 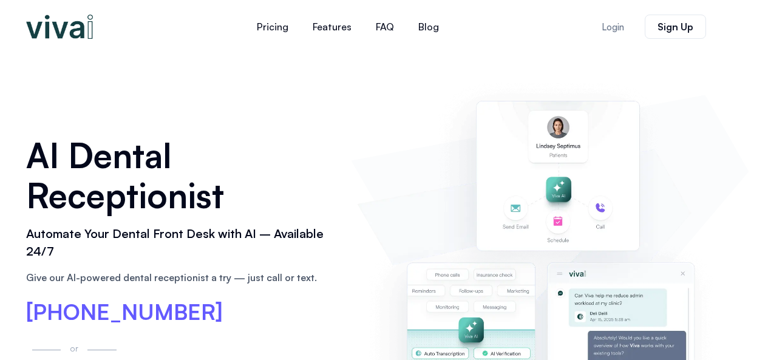 I want to click on span: Sign Up, so click(x=675, y=27).